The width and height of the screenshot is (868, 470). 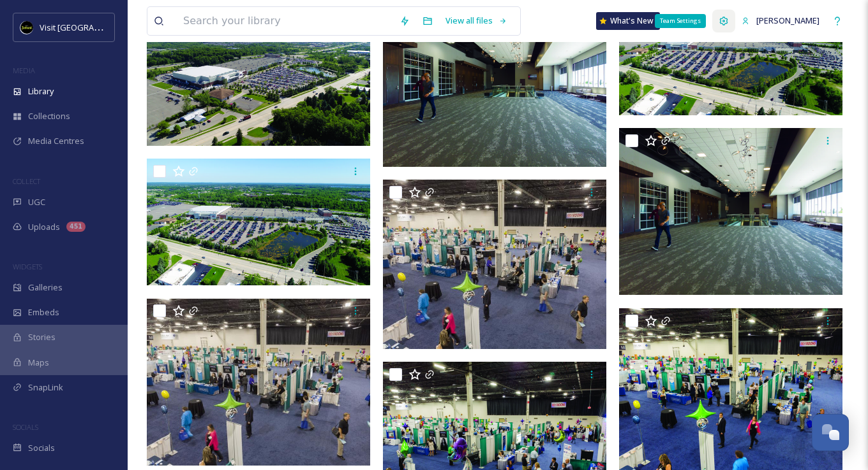 What do you see at coordinates (41, 448) in the screenshot?
I see `span: Socials` at bounding box center [41, 448].